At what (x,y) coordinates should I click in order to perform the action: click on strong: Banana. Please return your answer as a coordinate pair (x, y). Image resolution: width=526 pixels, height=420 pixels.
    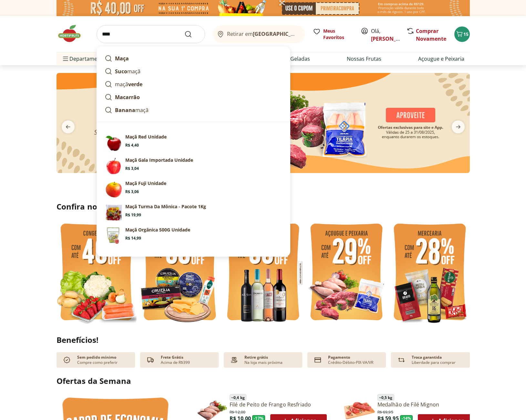
    Looking at the image, I should click on (125, 110).